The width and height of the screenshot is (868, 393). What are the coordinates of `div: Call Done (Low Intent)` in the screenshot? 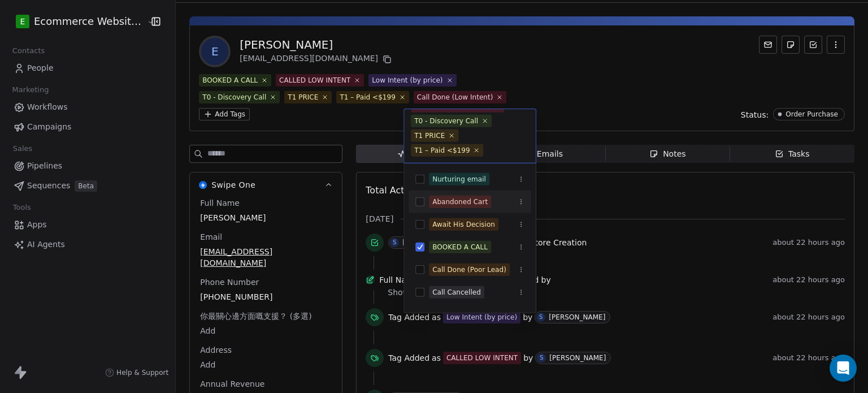 It's located at (452, 106).